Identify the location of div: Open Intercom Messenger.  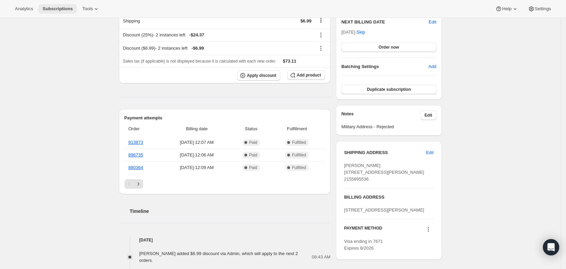
(551, 247).